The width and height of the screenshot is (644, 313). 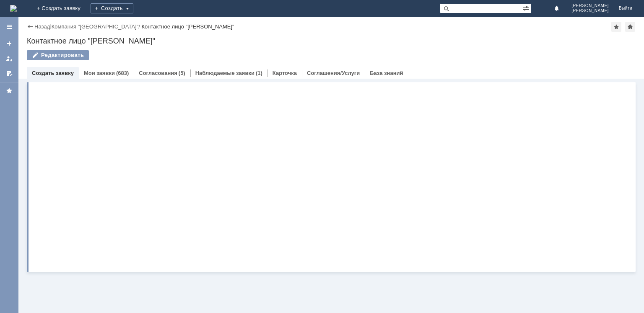 I want to click on a: База знаний, so click(x=386, y=73).